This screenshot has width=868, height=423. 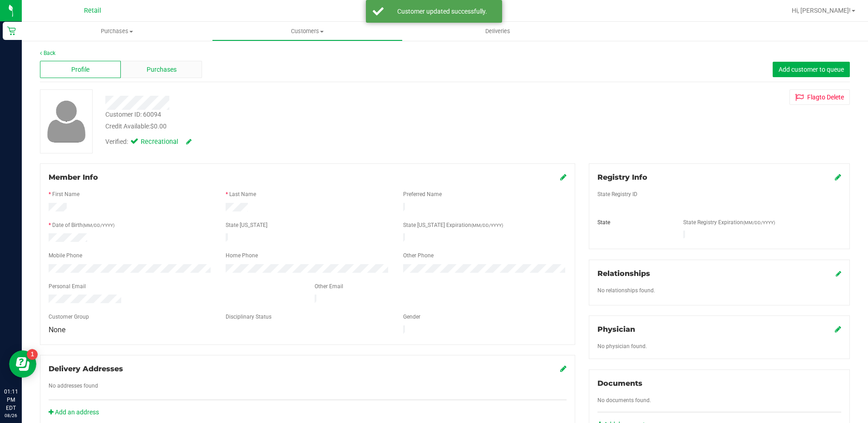 What do you see at coordinates (159, 142) in the screenshot?
I see `span: Recreational` at bounding box center [159, 142].